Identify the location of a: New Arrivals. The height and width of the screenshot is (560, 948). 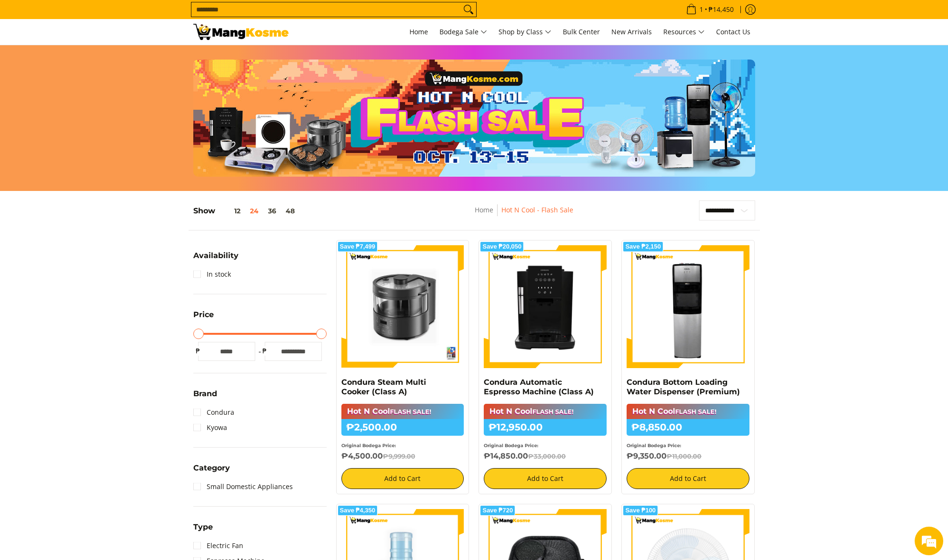
(631, 32).